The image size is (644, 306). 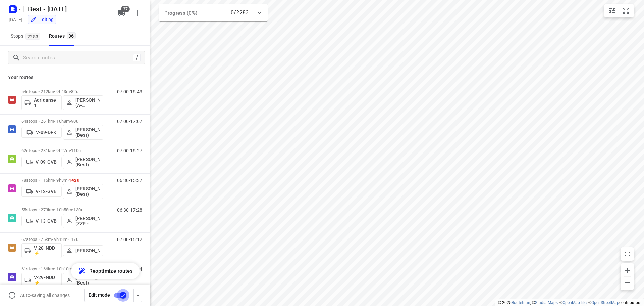 What do you see at coordinates (41, 280) in the screenshot?
I see `button: V-29-NDD ⚡` at bounding box center [41, 280].